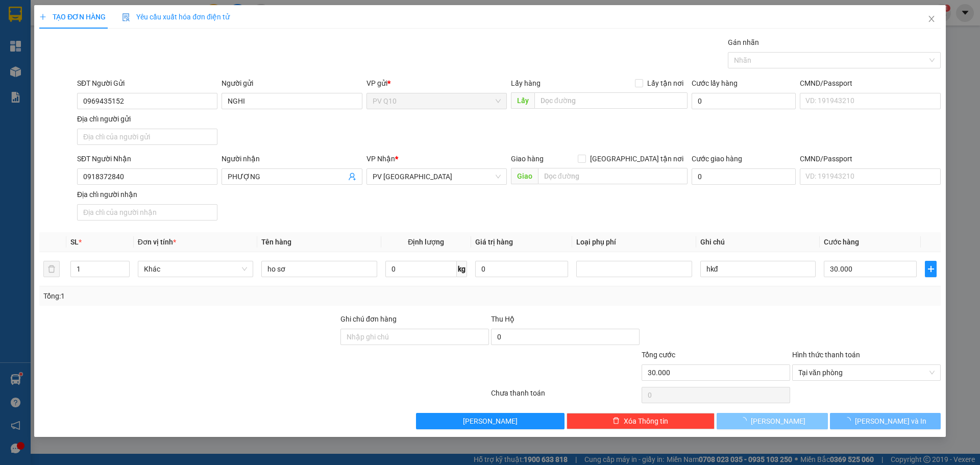  I want to click on span: Cước hàng, so click(842, 242).